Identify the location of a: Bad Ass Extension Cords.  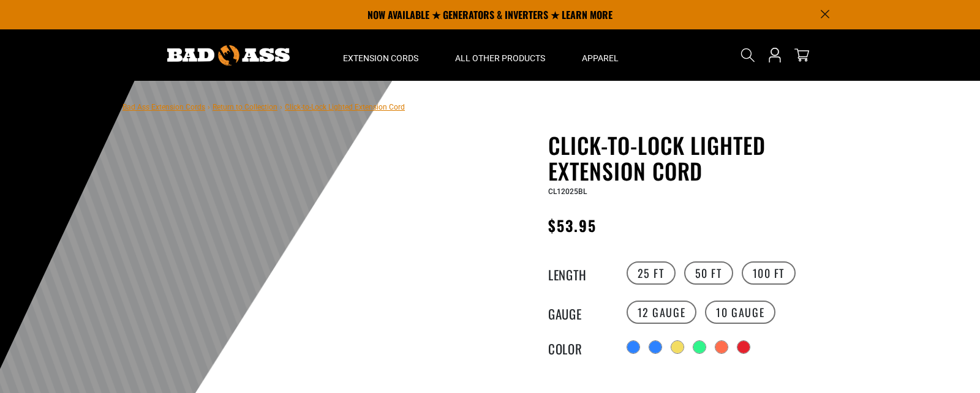
(163, 107).